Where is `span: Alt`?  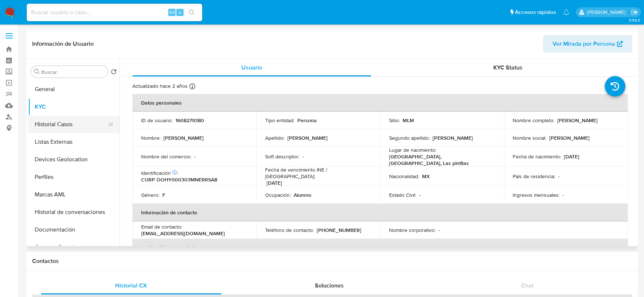 span: Alt is located at coordinates (172, 12).